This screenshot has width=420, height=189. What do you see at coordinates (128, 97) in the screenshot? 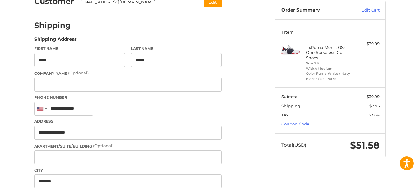
I see `label: Phone Number` at bounding box center [128, 97].